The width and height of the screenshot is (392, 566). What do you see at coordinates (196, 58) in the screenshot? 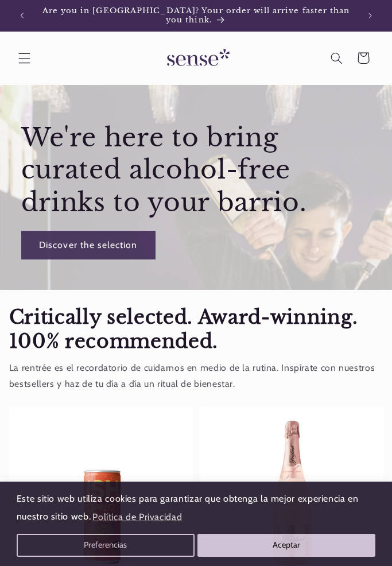
I see `a: Sense` at bounding box center [196, 58].